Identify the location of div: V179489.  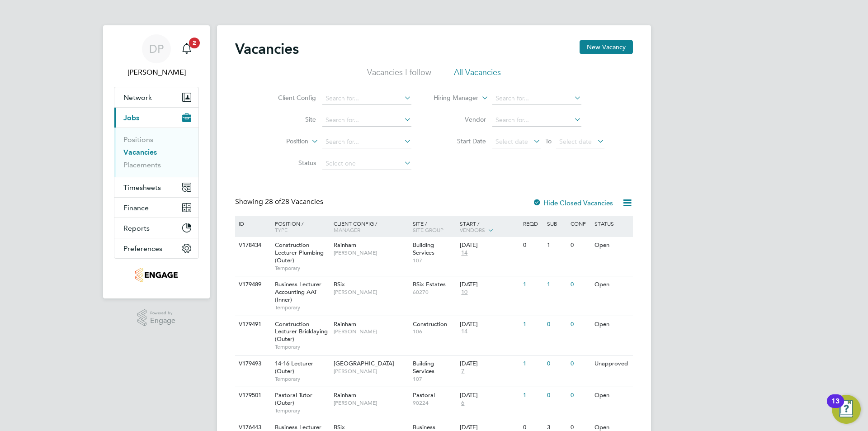
(252, 284).